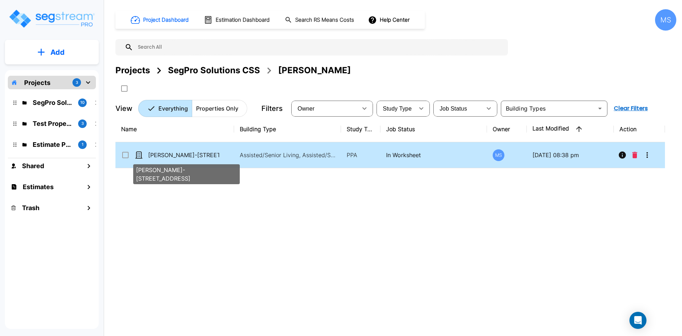 This screenshot has height=336, width=682. What do you see at coordinates (272, 108) in the screenshot?
I see `p: Filters` at bounding box center [272, 108].